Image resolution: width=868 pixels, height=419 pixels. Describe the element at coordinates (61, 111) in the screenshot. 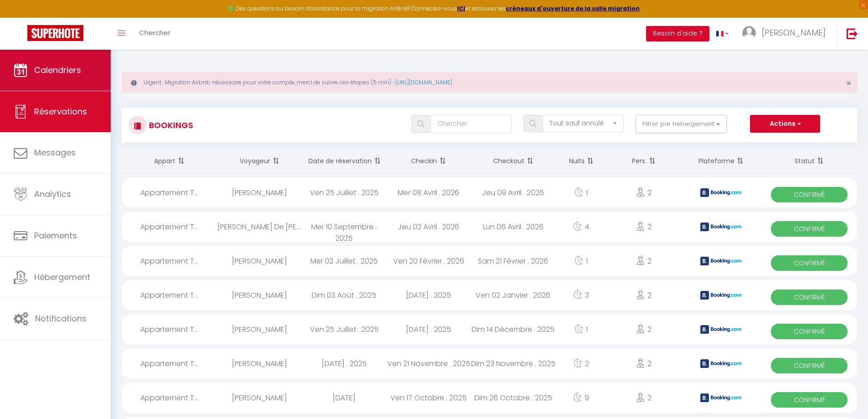

I see `span: Réservations` at that location.